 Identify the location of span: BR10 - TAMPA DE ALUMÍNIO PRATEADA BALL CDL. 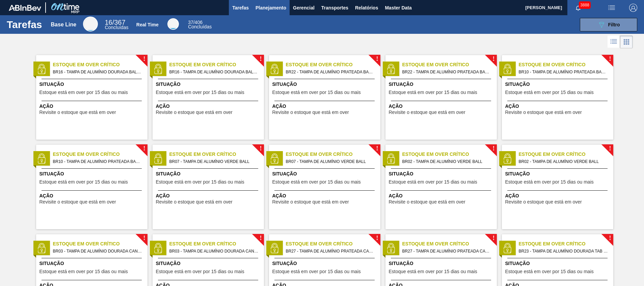
(563, 72).